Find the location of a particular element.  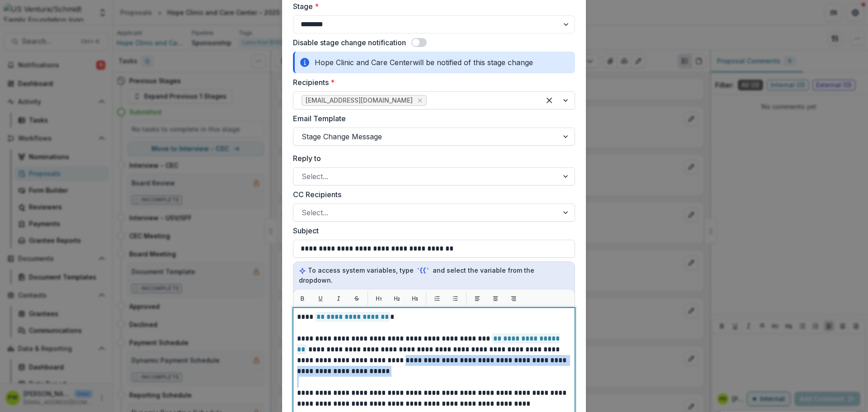

div: Remove dlally@hopeclinic.care is located at coordinates (420, 100).